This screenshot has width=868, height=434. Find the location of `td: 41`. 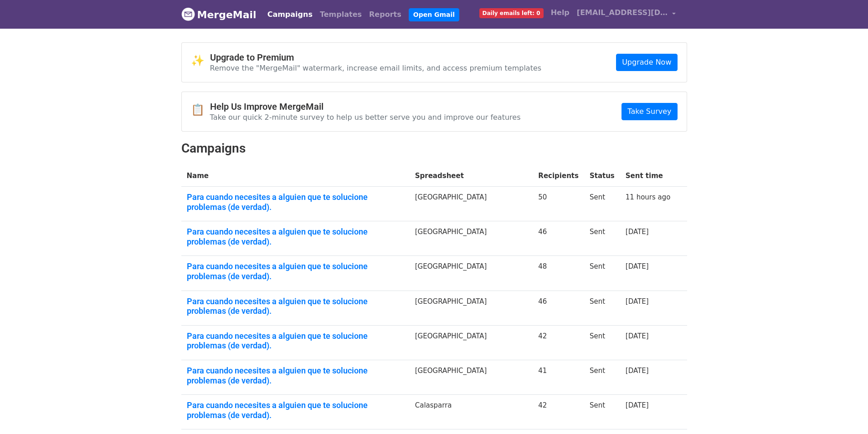

td: 41 is located at coordinates (558, 378).